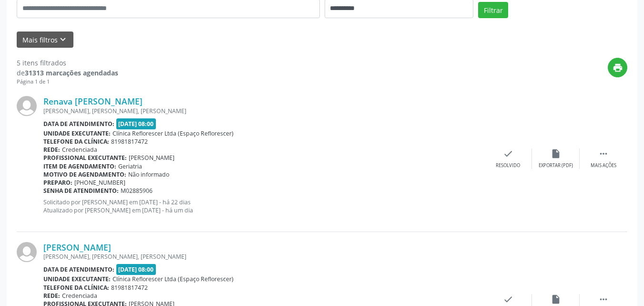 This screenshot has width=644, height=306. I want to click on i: print, so click(618, 68).